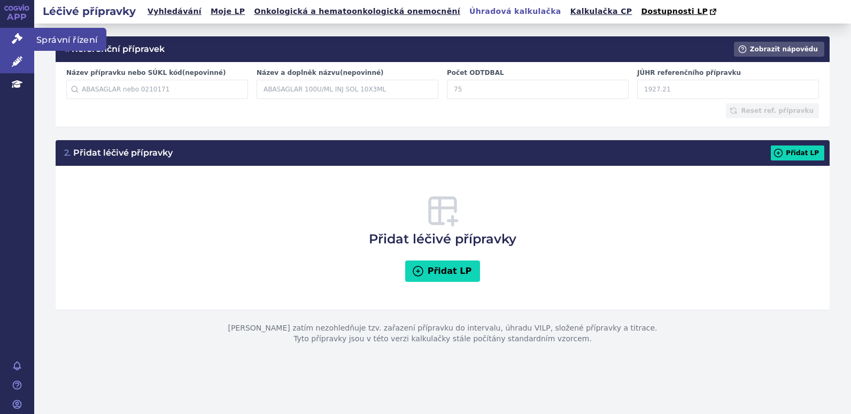  I want to click on input: 1927.21, so click(728, 89).